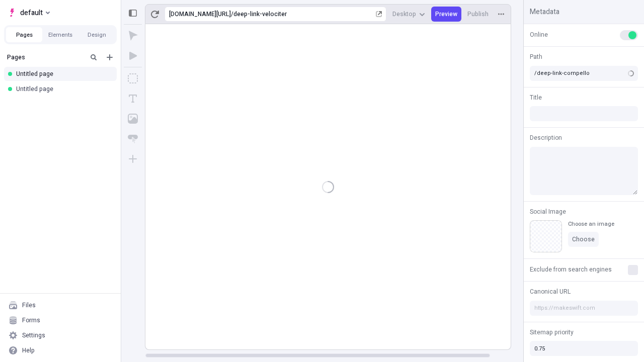  I want to click on div: Files, so click(29, 305).